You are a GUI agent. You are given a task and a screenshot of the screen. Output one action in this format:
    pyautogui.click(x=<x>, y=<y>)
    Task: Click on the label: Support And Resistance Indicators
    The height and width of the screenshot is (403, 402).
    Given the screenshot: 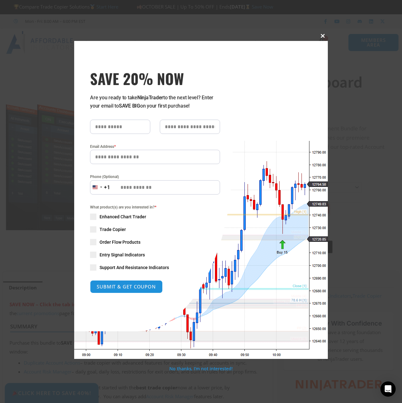 What is the action you would take?
    pyautogui.click(x=155, y=267)
    